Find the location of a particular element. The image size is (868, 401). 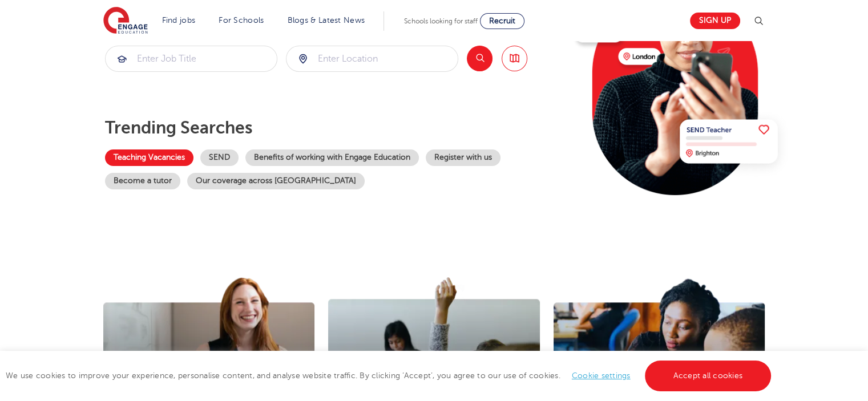

a: For Schools is located at coordinates (241, 20).